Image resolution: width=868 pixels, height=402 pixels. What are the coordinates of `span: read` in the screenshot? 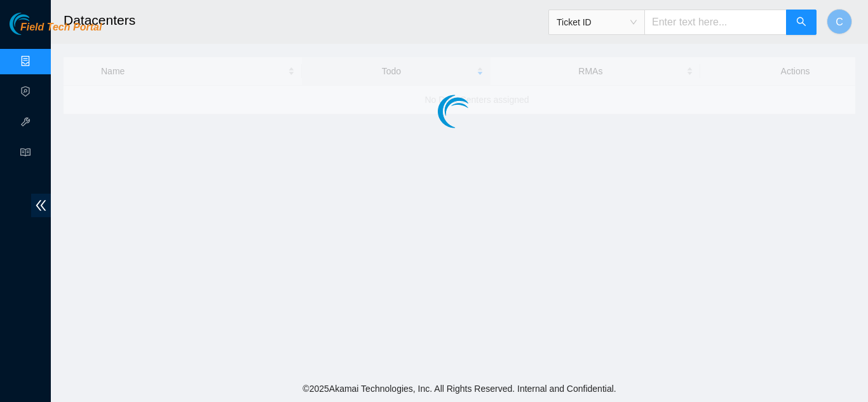 It's located at (26, 154).